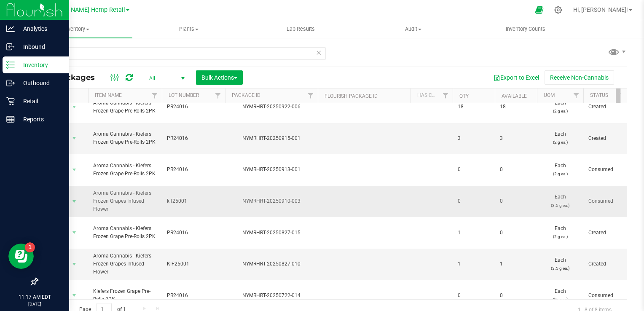  What do you see at coordinates (272, 233) in the screenshot?
I see `div: NYMRHRT-20250827-015` at bounding box center [272, 233].